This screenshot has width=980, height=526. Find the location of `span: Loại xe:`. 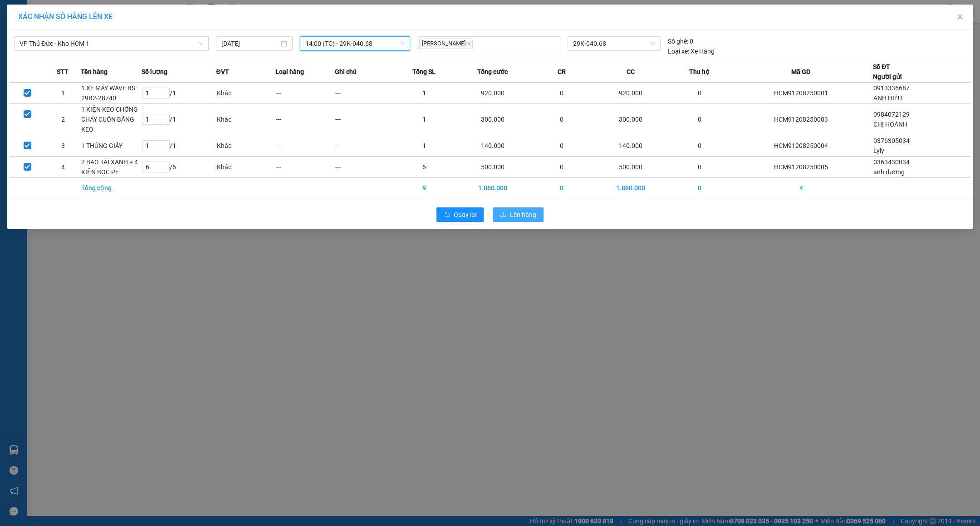

span: Loại xe: is located at coordinates (679, 51).